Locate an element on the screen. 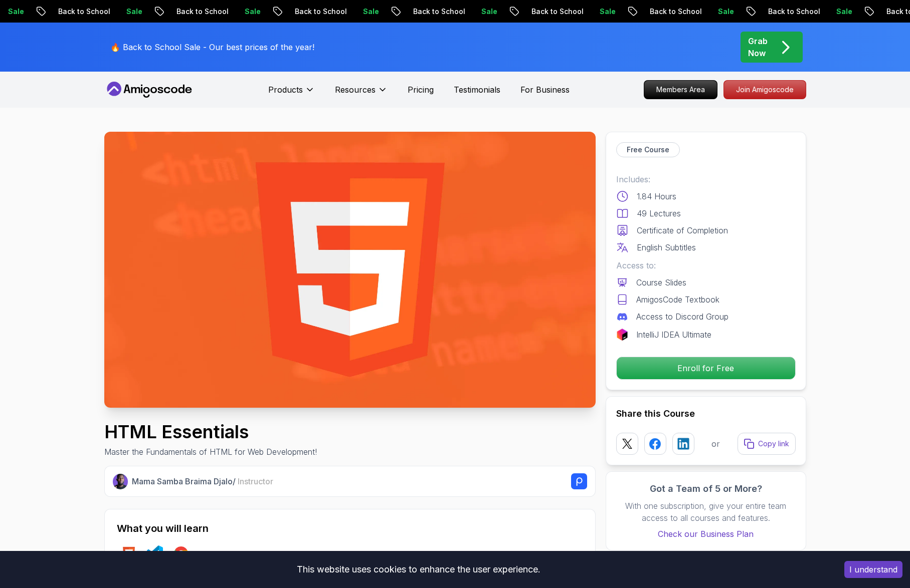 This screenshot has height=588, width=910. a: Testimonials is located at coordinates (477, 90).